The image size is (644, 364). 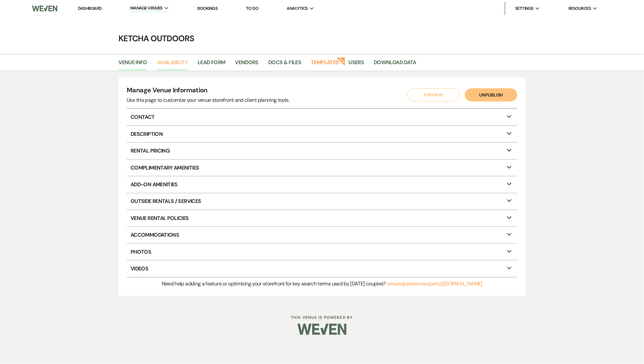 What do you see at coordinates (432, 95) in the screenshot?
I see `a: Preview` at bounding box center [432, 95].